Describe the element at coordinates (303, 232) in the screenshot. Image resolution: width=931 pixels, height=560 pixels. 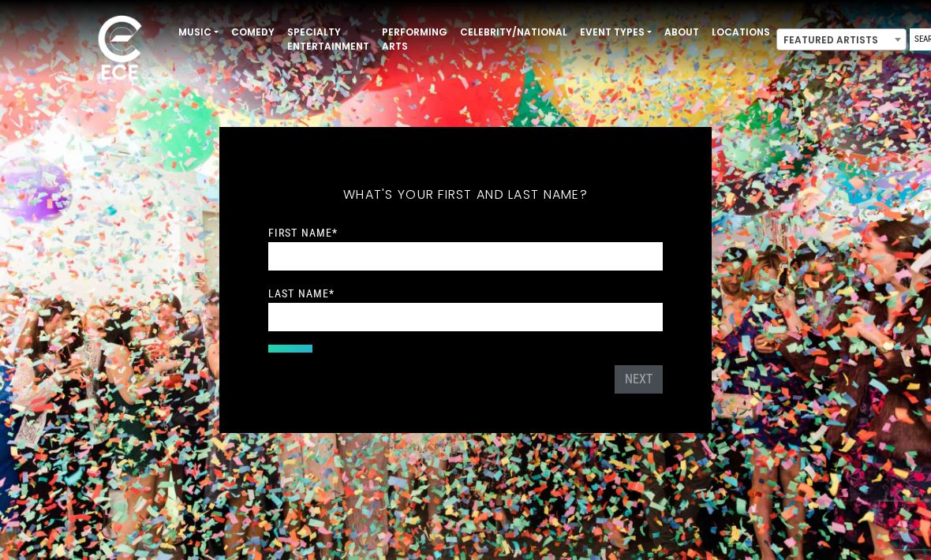
I see `label: First Name` at that location.